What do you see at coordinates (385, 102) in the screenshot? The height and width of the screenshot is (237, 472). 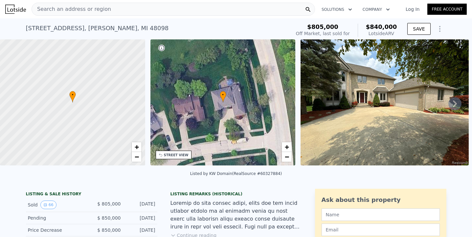 I see `img: Sale: 144220105 Parcel: 58905272` at bounding box center [385, 102].